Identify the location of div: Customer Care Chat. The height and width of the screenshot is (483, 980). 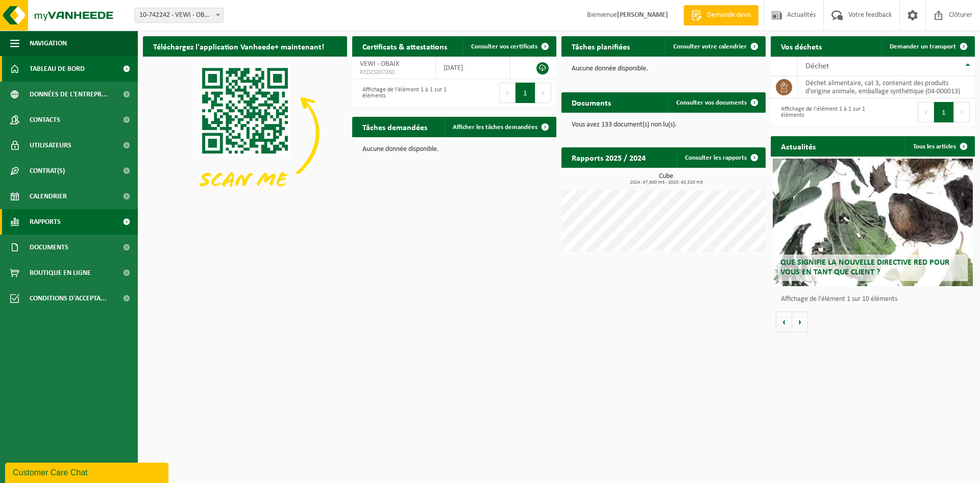
(82, 12).